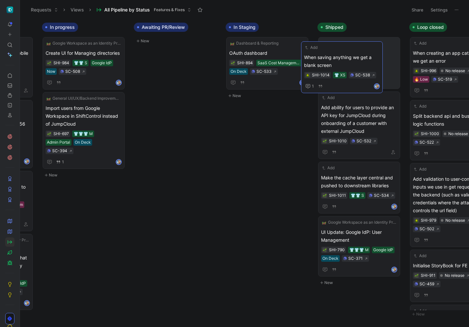  Describe the element at coordinates (267, 63) in the screenshot. I see `a: 🛤️Dashboard & ReportingOAuth dashboardSaaS Cost ManagementOn DeckSC-533K` at that location.